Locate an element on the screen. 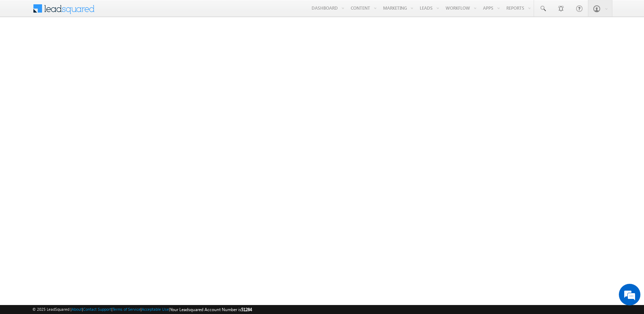 Image resolution: width=644 pixels, height=314 pixels. span: Your Leadsquared Account Number is is located at coordinates (211, 309).